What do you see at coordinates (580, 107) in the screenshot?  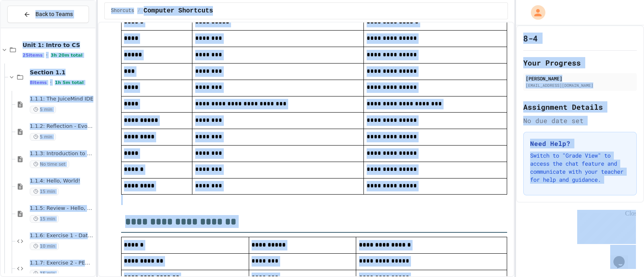 I see `h2: Assignment Details` at bounding box center [580, 107].